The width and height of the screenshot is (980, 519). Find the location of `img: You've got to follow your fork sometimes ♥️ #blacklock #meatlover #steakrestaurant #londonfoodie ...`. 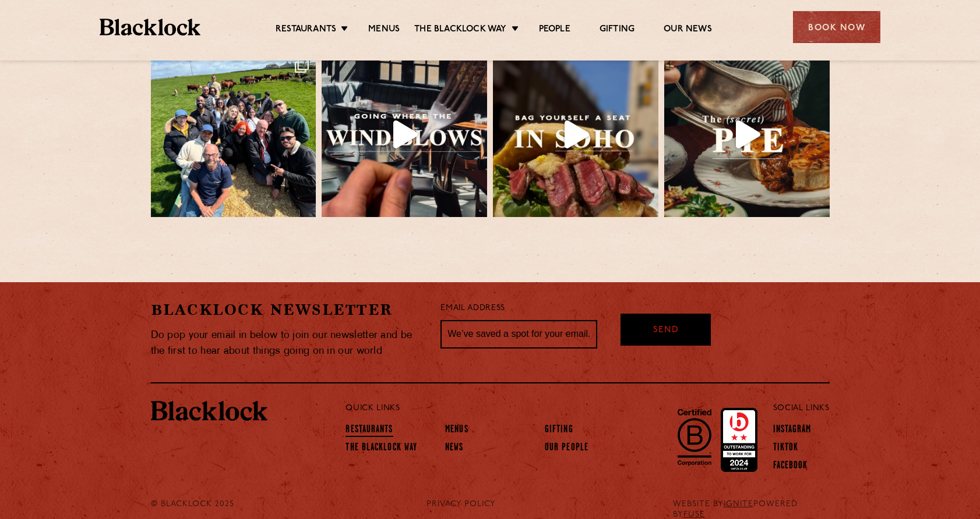

img: You've got to follow your fork sometimes ♥️ #blacklock #meatlover #steakrestaurant #londonfoodie ... is located at coordinates (404, 134).